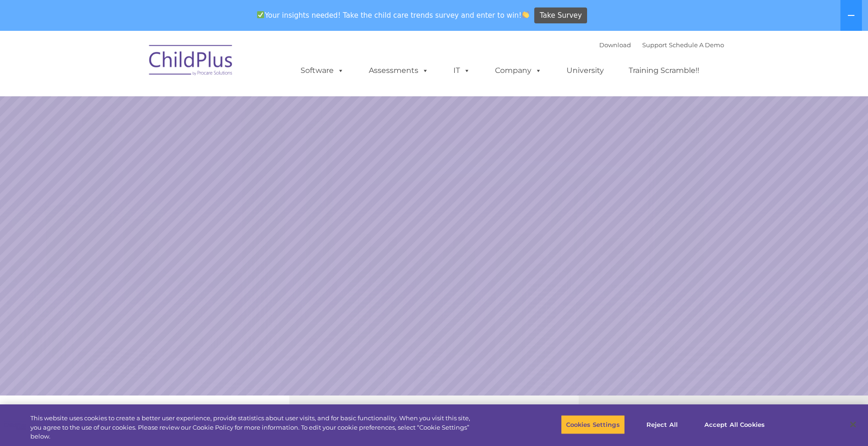 The image size is (868, 446). What do you see at coordinates (654, 45) in the screenshot?
I see `a: Support` at bounding box center [654, 45].